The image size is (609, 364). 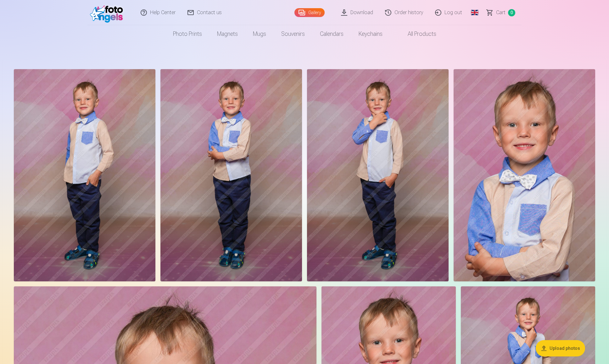 What do you see at coordinates (417, 34) in the screenshot?
I see `a: All products` at bounding box center [417, 34].